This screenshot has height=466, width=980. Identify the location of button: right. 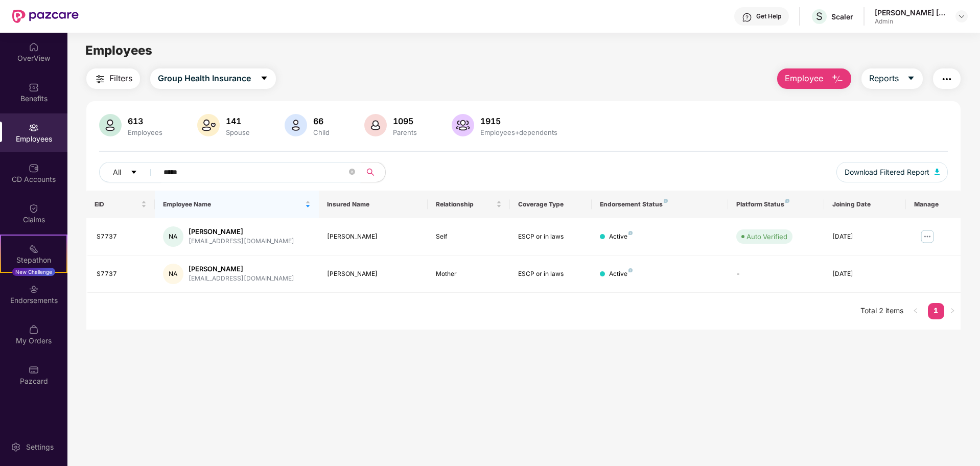
(952, 311).